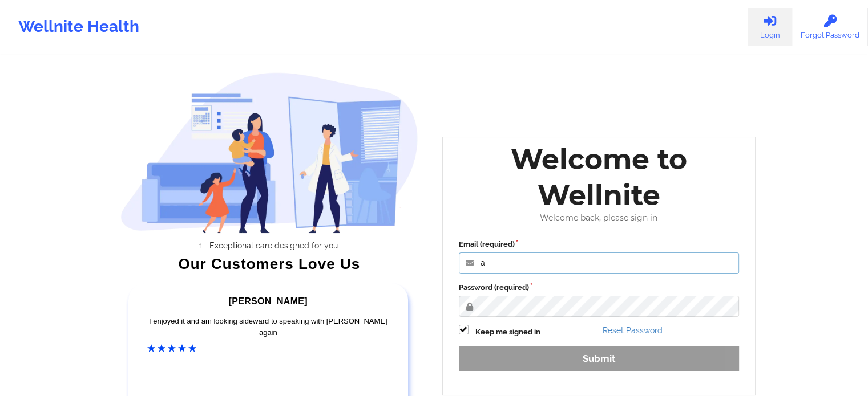 This screenshot has width=868, height=396. I want to click on img: wellnite-auth-hero_200.c722682e.png, so click(270, 152).